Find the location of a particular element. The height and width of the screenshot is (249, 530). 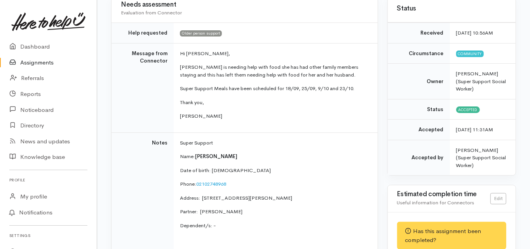

p: Phone: is located at coordinates (274, 184).